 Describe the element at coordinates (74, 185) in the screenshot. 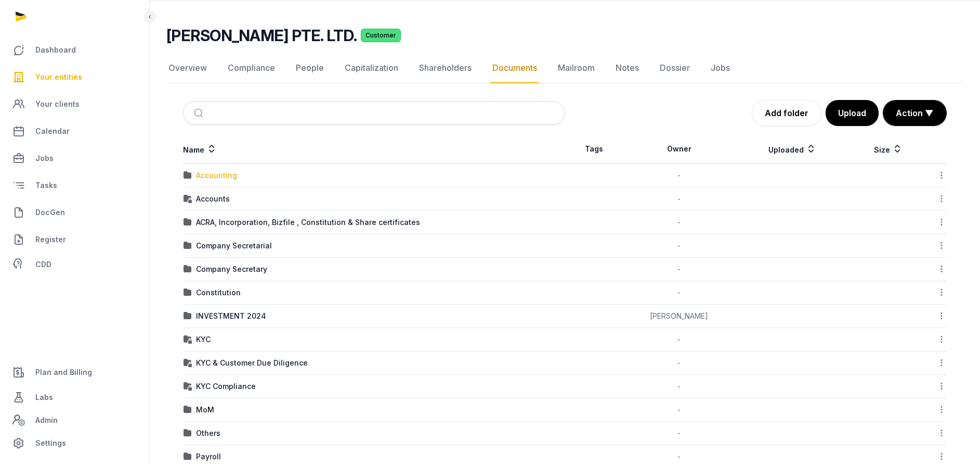

I see `a: Tasks` at that location.